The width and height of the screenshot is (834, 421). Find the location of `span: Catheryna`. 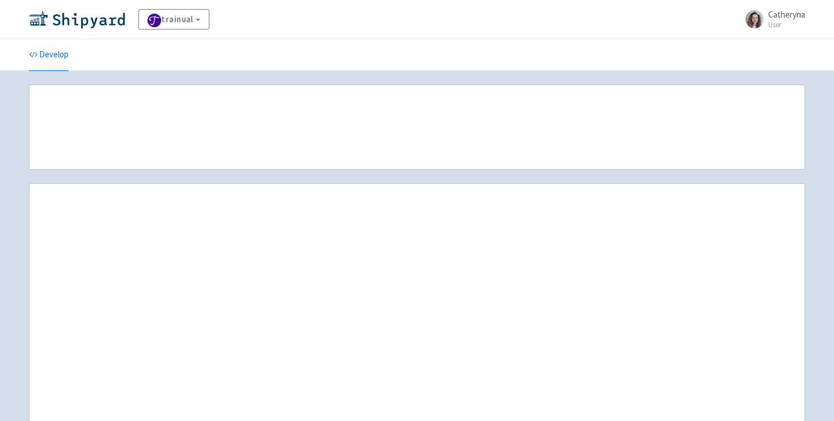

span: Catheryna is located at coordinates (787, 14).